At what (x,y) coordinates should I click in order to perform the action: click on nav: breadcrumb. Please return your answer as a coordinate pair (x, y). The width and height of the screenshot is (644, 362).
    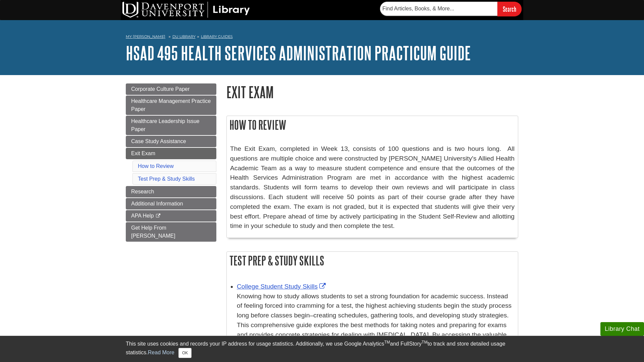
    Looking at the image, I should click on (322, 38).